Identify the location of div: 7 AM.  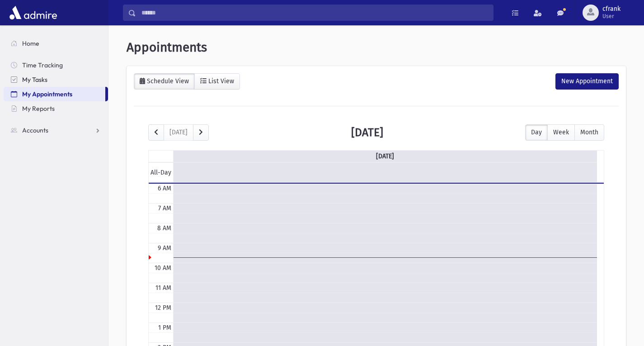
(164, 208).